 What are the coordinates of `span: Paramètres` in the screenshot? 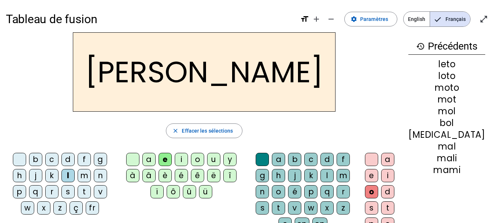 It's located at (374, 19).